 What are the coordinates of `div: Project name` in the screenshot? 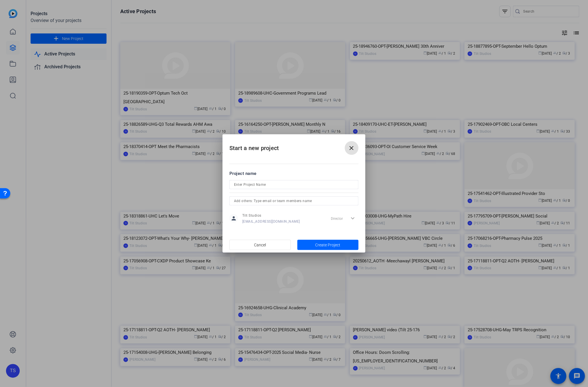 It's located at (294, 173).